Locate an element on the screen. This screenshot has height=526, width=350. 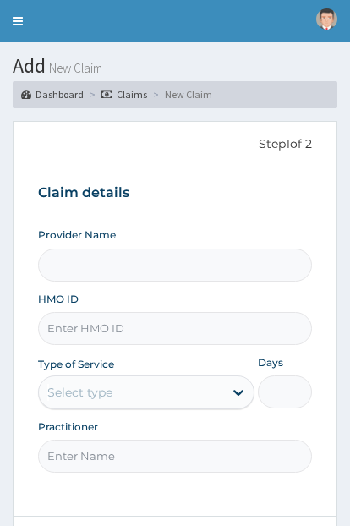
label: Days is located at coordinates (271, 362).